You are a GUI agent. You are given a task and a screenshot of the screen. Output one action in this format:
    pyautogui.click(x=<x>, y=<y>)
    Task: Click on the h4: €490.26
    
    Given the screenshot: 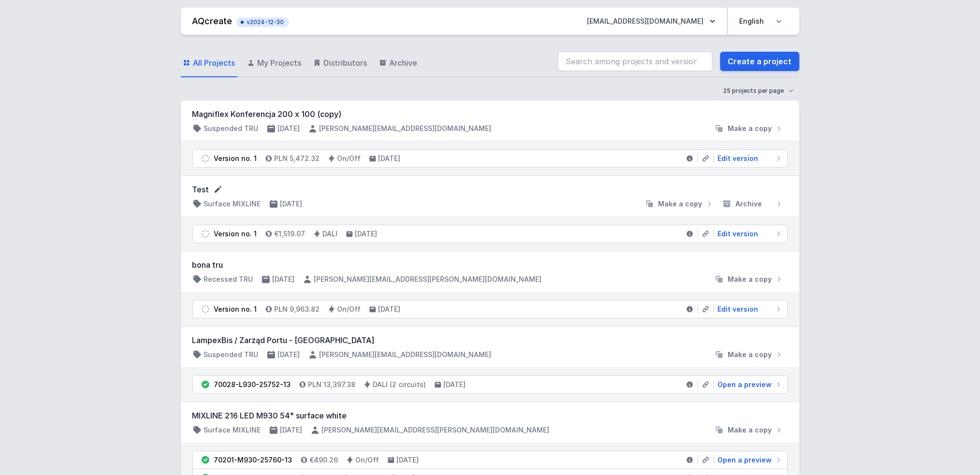 What is the action you would take?
    pyautogui.click(x=324, y=460)
    